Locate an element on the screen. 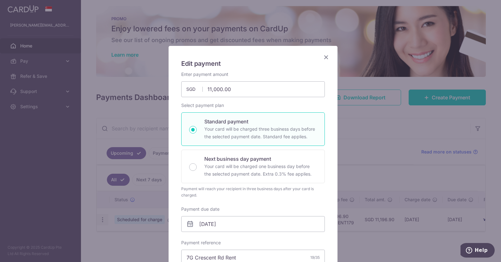  div: 19/35 is located at coordinates (315, 257).